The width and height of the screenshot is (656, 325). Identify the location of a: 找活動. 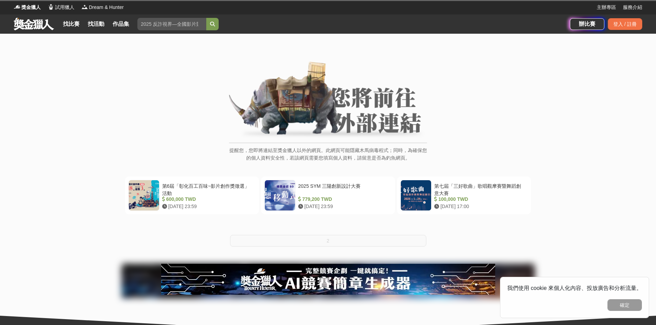
(96, 24).